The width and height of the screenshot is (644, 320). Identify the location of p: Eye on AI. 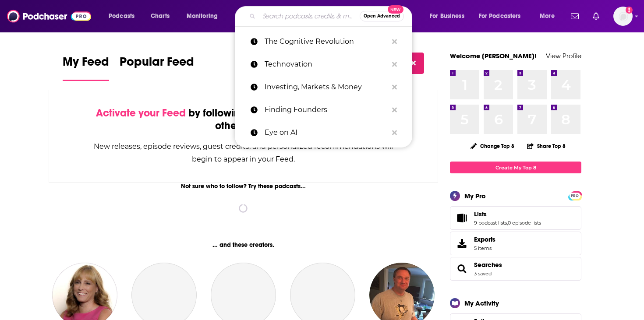
(326, 132).